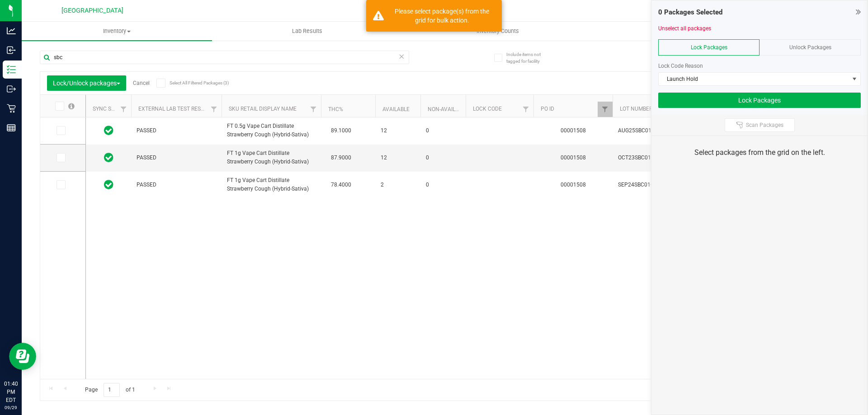 This screenshot has width=868, height=415. Describe the element at coordinates (441, 16) in the screenshot. I see `div: Please select package(s) from the grid for bulk action.` at that location.